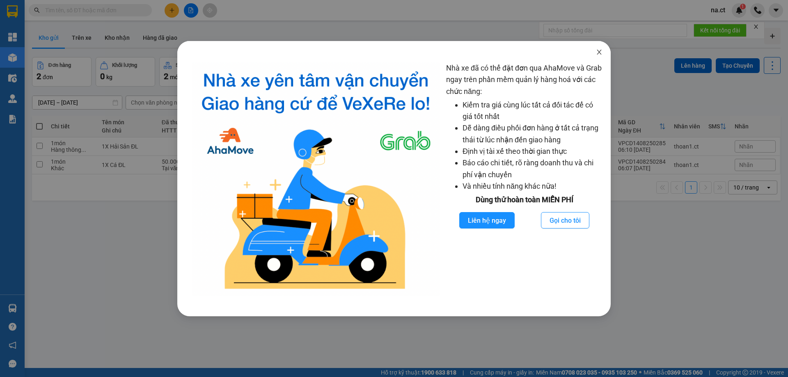 The height and width of the screenshot is (377, 788). What do you see at coordinates (487, 220) in the screenshot?
I see `span: Liên hệ ngay` at bounding box center [487, 220].